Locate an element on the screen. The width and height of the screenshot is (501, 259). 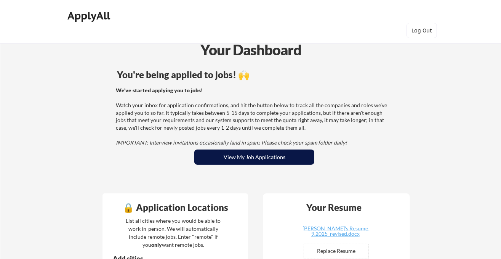
div: ApplyAll is located at coordinates (90, 16).